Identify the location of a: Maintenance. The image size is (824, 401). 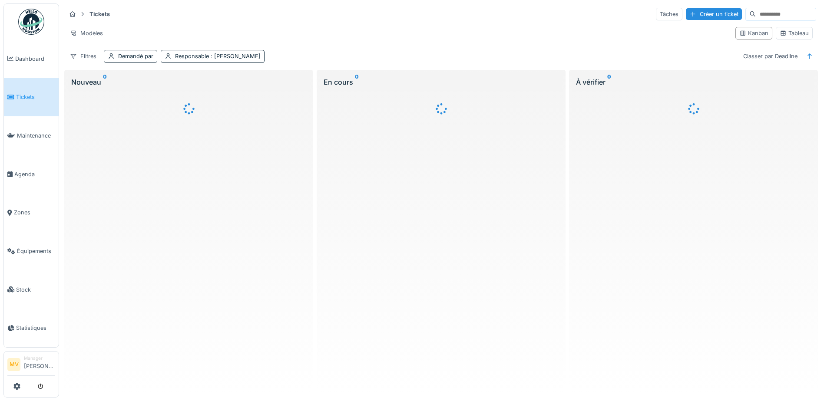
(31, 135).